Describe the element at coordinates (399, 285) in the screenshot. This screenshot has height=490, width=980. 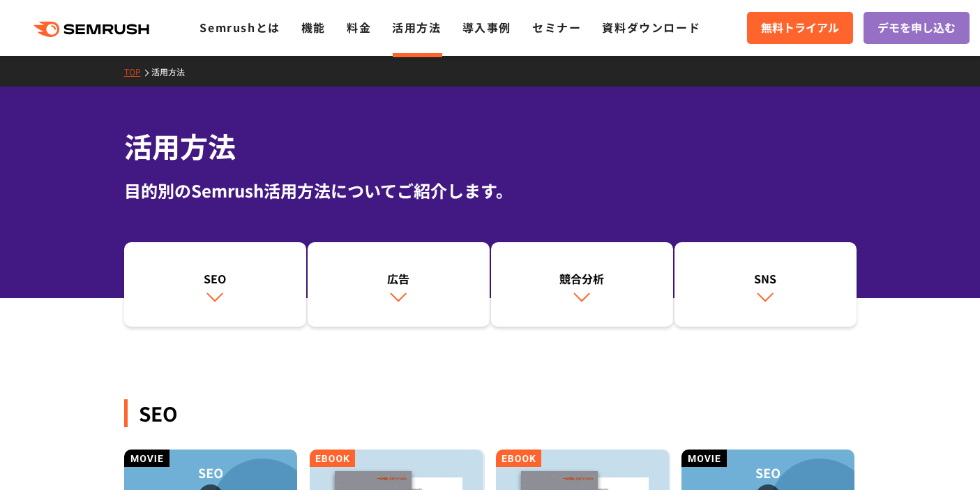
I see `a: 広告` at that location.